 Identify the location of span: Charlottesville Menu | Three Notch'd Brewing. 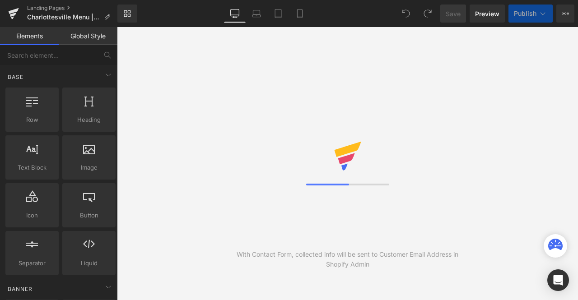
(64, 17).